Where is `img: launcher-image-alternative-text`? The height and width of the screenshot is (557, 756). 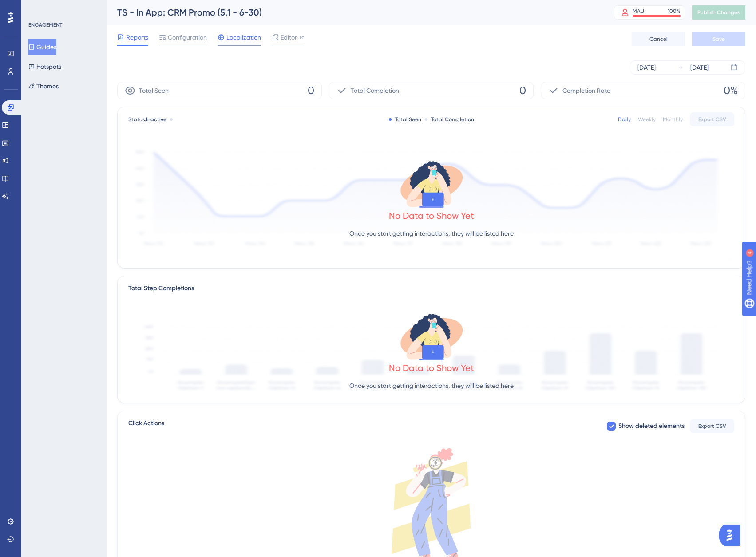
img: launcher-image-alternative-text is located at coordinates (11, 13).